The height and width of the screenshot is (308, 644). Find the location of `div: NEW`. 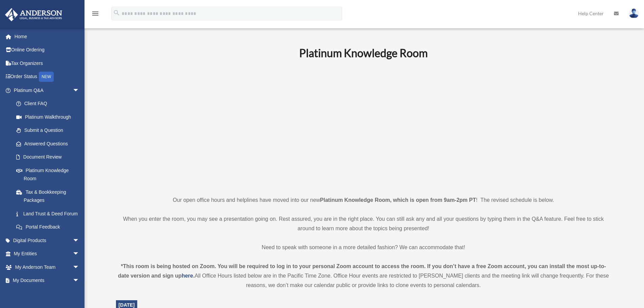

div: NEW is located at coordinates (46, 77).